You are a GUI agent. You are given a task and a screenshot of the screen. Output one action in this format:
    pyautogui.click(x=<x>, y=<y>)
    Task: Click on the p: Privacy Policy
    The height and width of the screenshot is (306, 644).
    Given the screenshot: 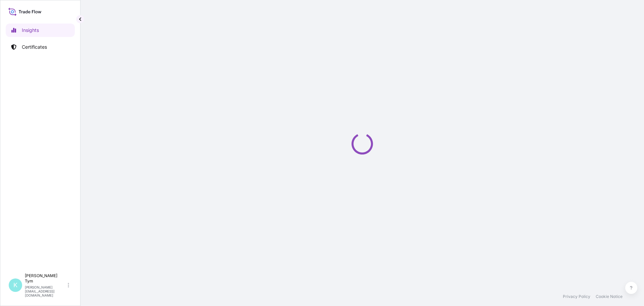 What is the action you would take?
    pyautogui.click(x=577, y=296)
    